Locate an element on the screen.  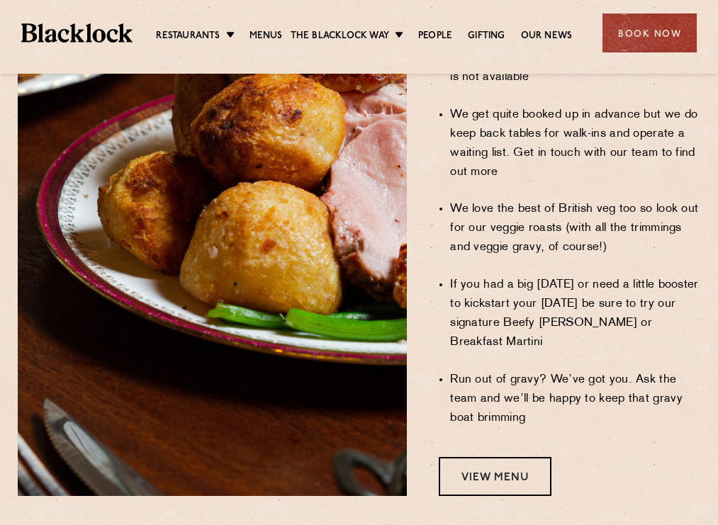
li: Run out of gravy? We’ve got you. Ask the team and we’ll be happy to keep that gravy boat brimming is located at coordinates (575, 399).